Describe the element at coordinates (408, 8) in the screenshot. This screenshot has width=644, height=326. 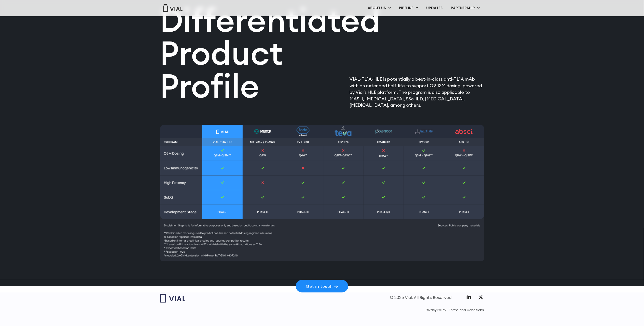
I see `a: PIPELINEMenu Toggle` at that location.